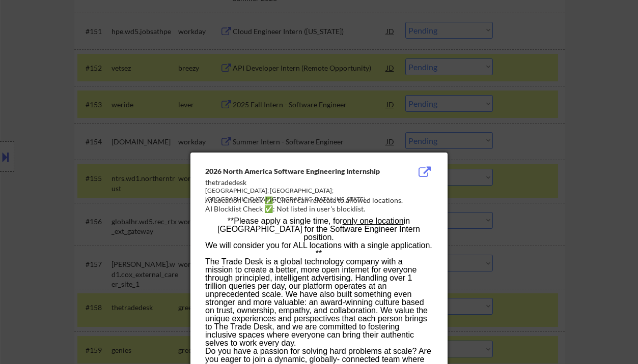 The image size is (638, 364). What do you see at coordinates (294, 183) in the screenshot?
I see `div: thetradedesk` at bounding box center [294, 183].